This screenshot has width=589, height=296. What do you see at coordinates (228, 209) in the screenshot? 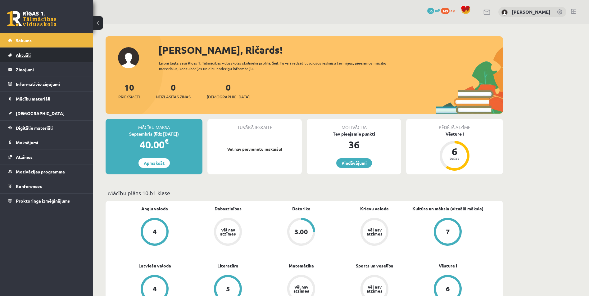
I see `a: Dabaszinības` at bounding box center [228, 209].